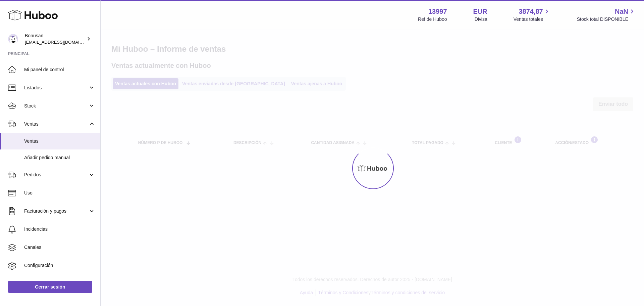  Describe the element at coordinates (481, 12) in the screenshot. I see `strong: EUR` at that location.